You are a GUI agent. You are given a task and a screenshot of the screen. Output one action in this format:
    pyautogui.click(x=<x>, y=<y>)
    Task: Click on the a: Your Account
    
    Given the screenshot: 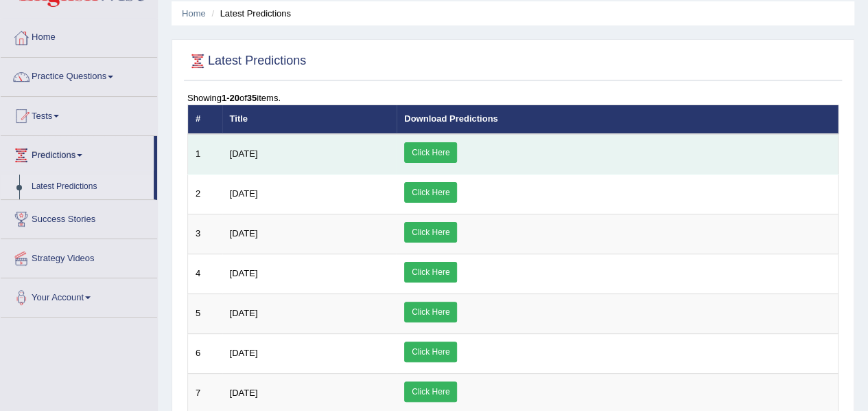 What is the action you would take?
    pyautogui.click(x=79, y=295)
    